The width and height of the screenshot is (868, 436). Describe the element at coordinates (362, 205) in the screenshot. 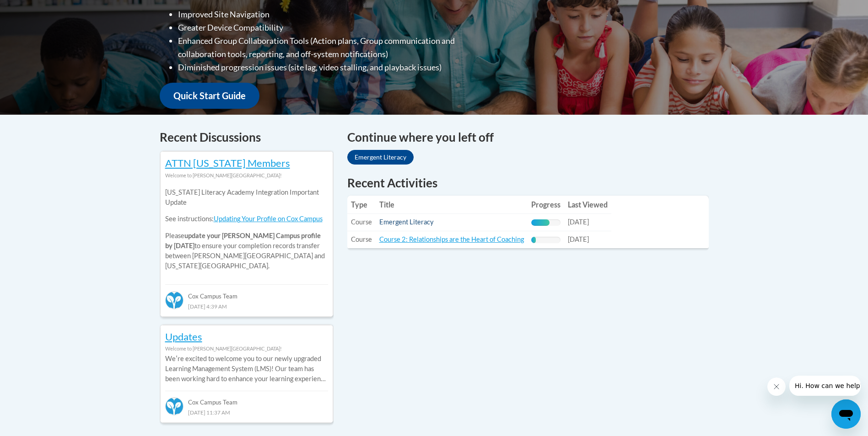

I see `th: Type` at that location.